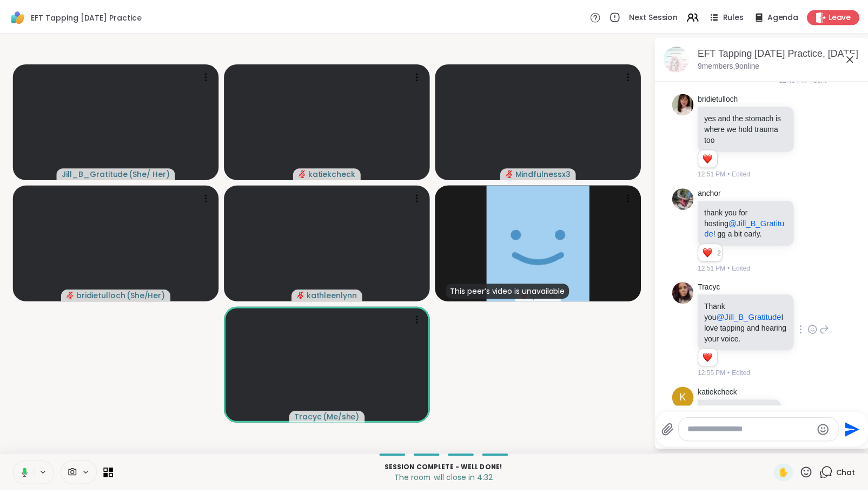  Describe the element at coordinates (659, 16) in the screenshot. I see `span: Next Session` at that location.